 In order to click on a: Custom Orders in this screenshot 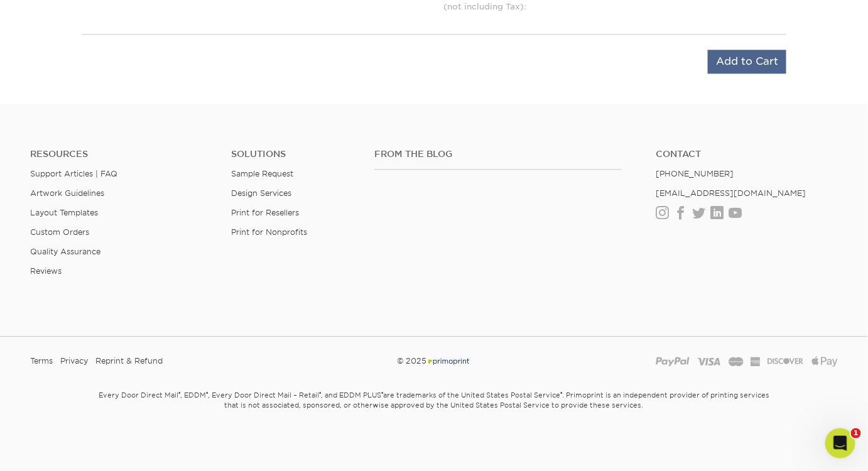, I will do `click(60, 231)`.